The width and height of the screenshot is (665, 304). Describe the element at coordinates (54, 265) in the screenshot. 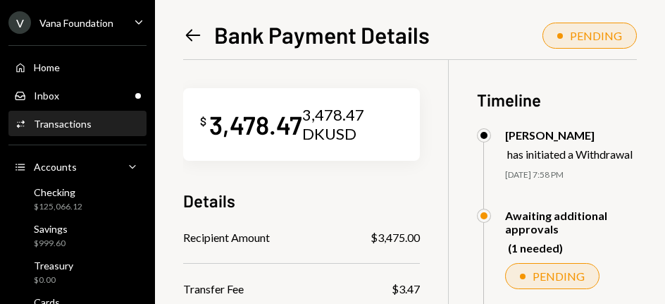

I see `div: Treasury` at that location.